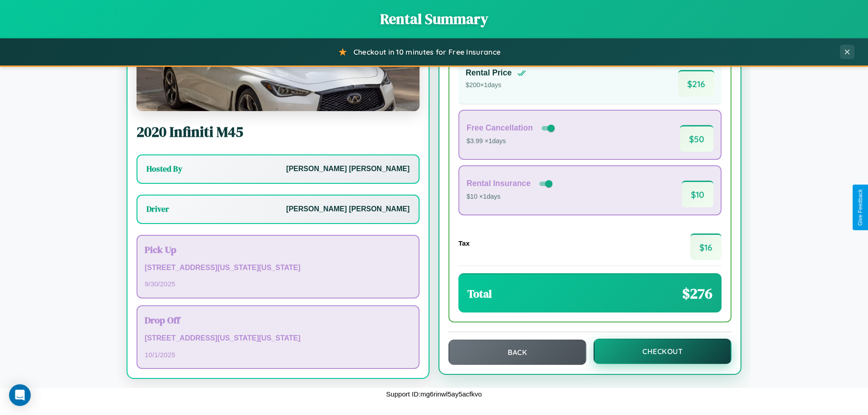  I want to click on h2: 2020 Infiniti M45, so click(278, 132).